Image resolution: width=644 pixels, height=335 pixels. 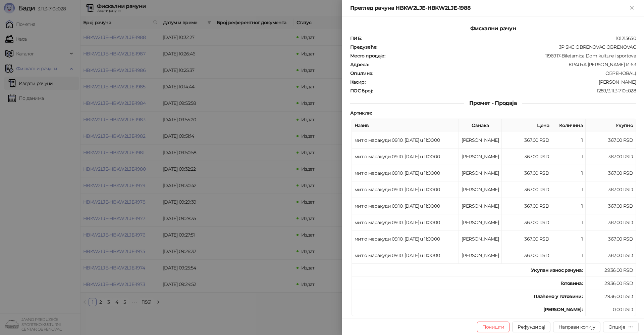 I want to click on strong: Место продаје :, so click(x=368, y=56).